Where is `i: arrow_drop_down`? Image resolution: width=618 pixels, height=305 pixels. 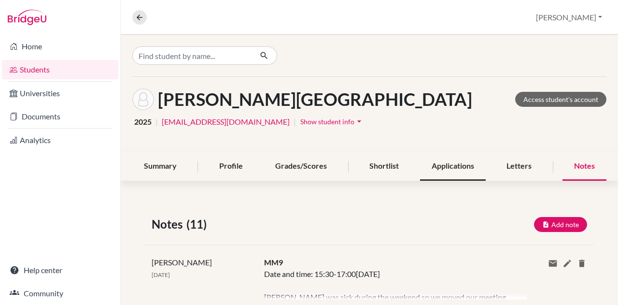
i: arrow_drop_down is located at coordinates (359, 121).